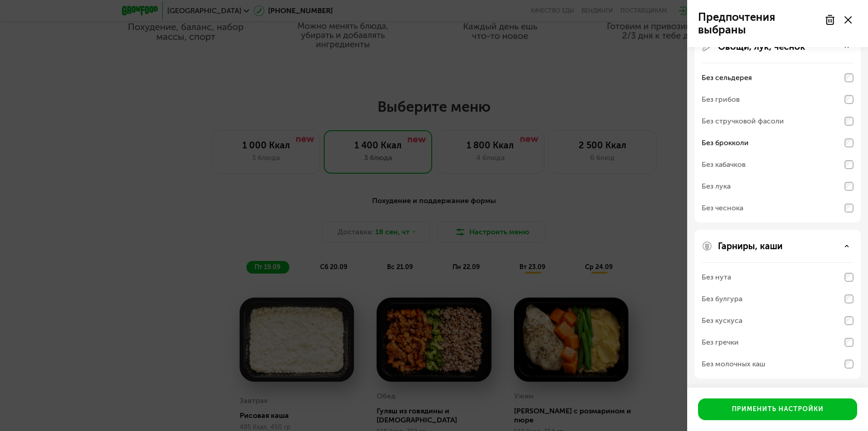 The height and width of the screenshot is (431, 868). What do you see at coordinates (743, 121) in the screenshot?
I see `div: Без стручковой фасоли` at bounding box center [743, 121].